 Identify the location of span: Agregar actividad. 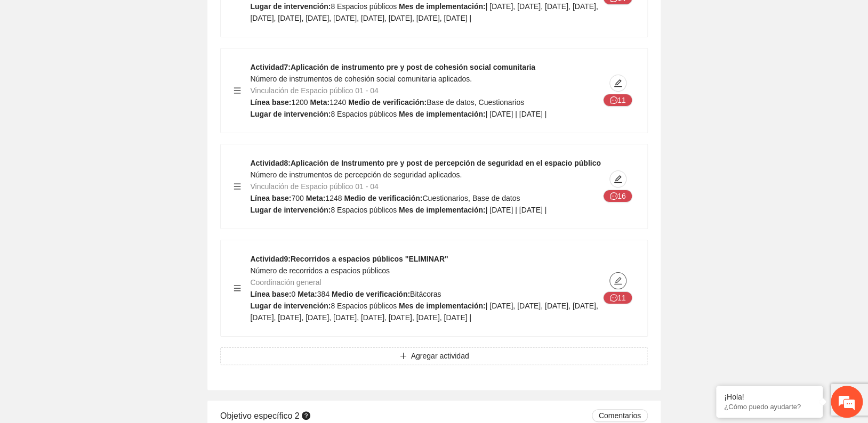
(440, 356).